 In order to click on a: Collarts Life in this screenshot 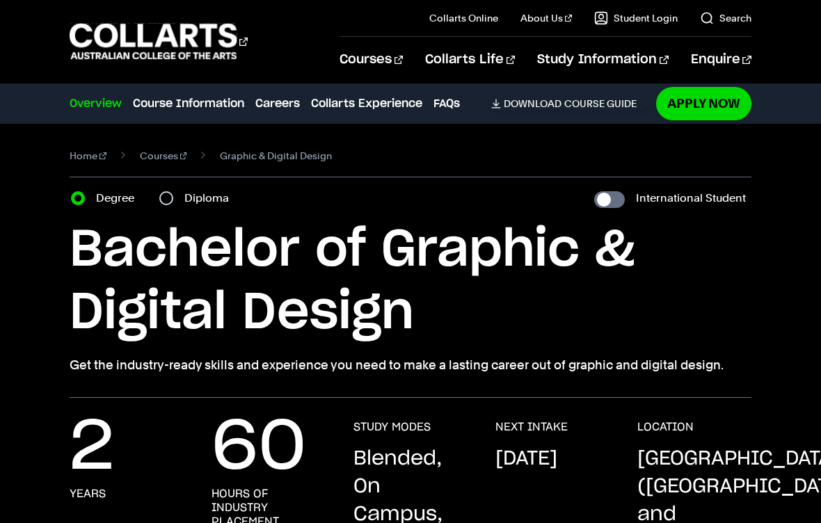, I will do `click(469, 60)`.